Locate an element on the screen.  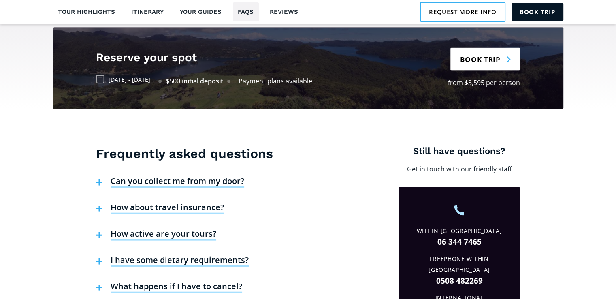
h4: I have some dietary requirements? is located at coordinates (179, 261).